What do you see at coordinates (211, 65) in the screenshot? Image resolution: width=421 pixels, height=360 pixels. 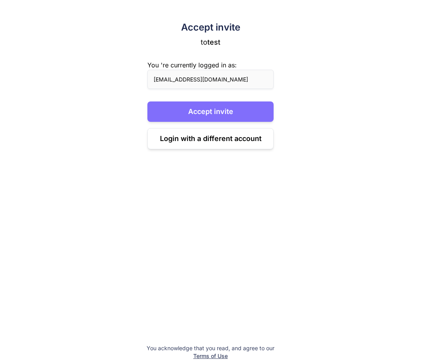 I see `div: You 're currently logged in as:` at bounding box center [211, 65].